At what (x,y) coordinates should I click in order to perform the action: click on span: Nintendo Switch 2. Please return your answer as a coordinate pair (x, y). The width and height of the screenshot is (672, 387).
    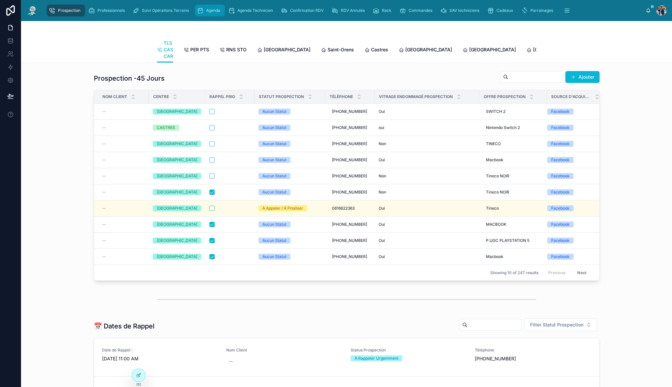
    Looking at the image, I should click on (503, 128).